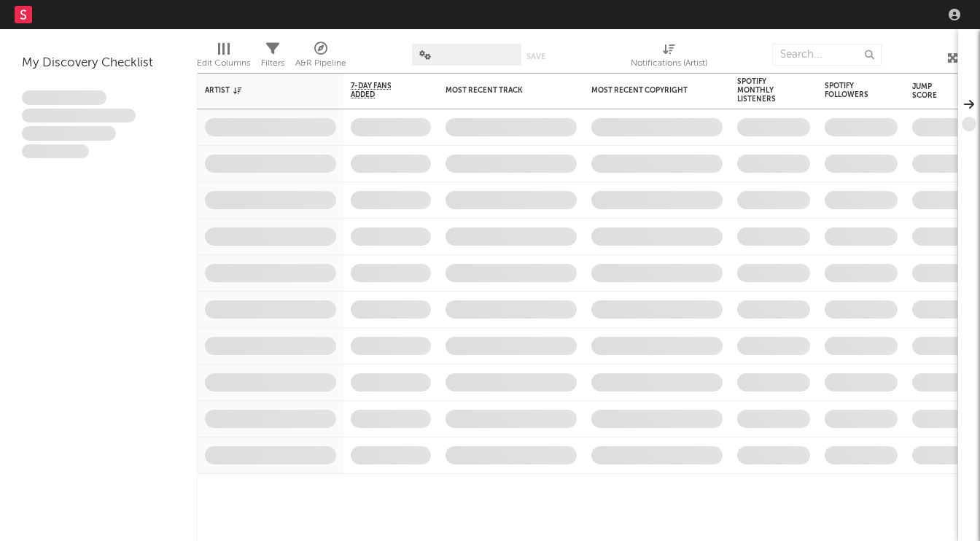  I want to click on div: Most Recent Copyright, so click(646, 91).